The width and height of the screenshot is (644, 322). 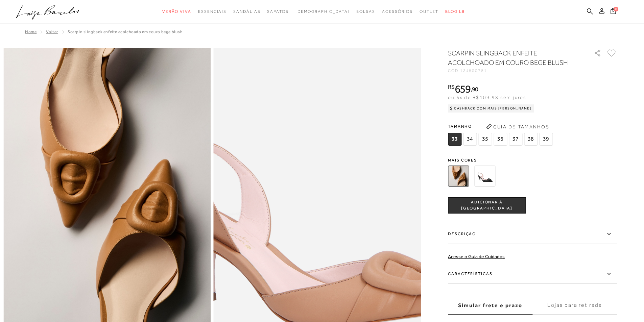 What do you see at coordinates (518, 127) in the screenshot?
I see `button: Guia de Tamanhos` at bounding box center [518, 127].